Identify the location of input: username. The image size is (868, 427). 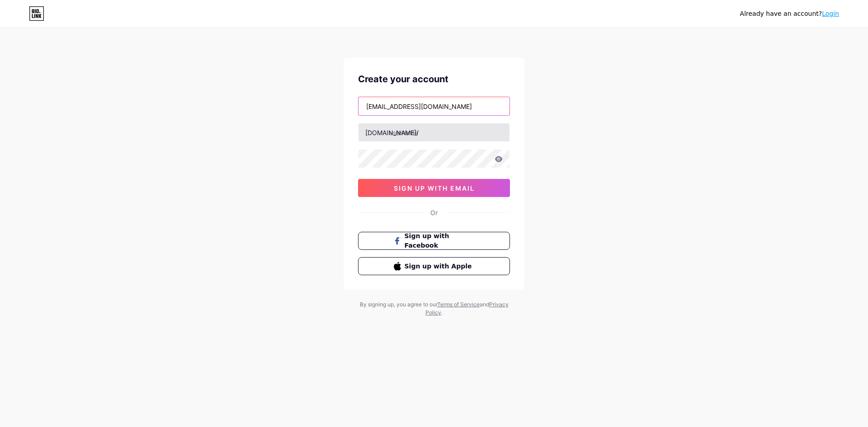
(434, 132).